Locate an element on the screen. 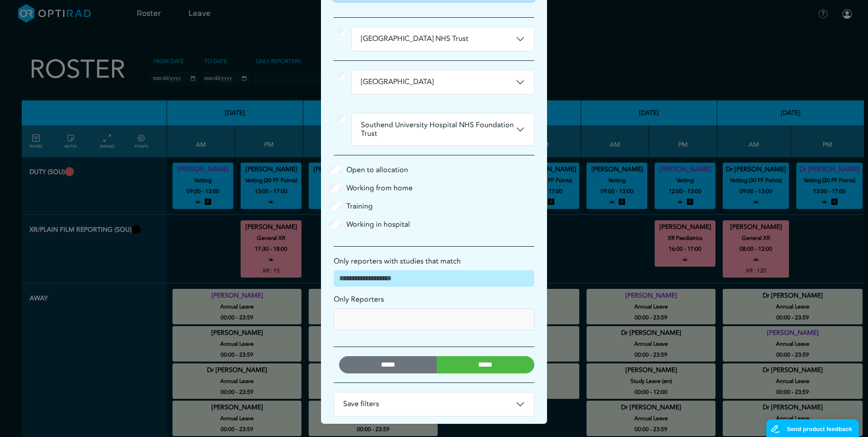  label: Working from home is located at coordinates (380, 188).